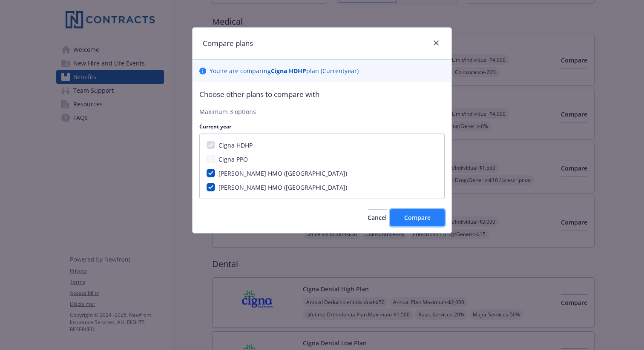 The height and width of the screenshot is (350, 644). What do you see at coordinates (322, 111) in the screenshot?
I see `p: Maximum 3 options` at bounding box center [322, 111].